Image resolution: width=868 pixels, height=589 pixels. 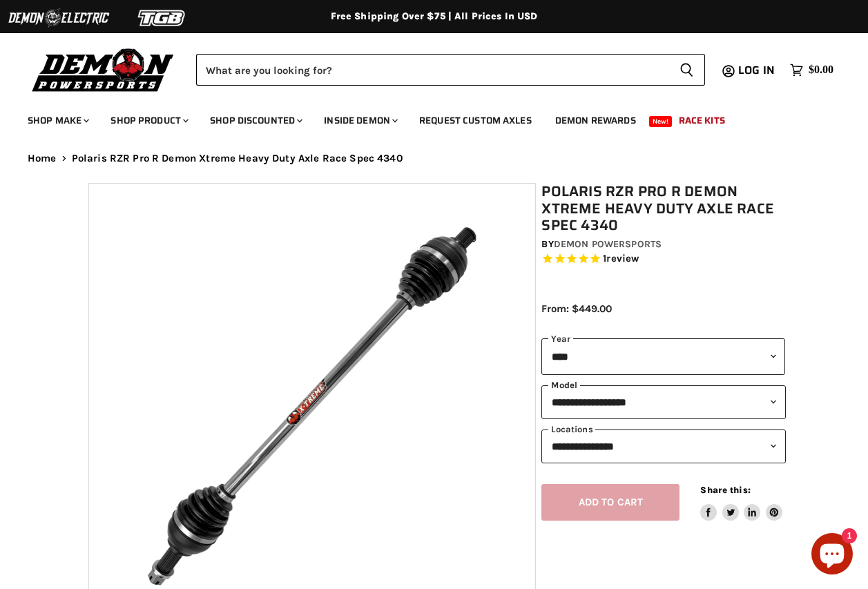 I want to click on span: Rated 5.0 out of 5 stars 1 reviews, so click(x=663, y=259).